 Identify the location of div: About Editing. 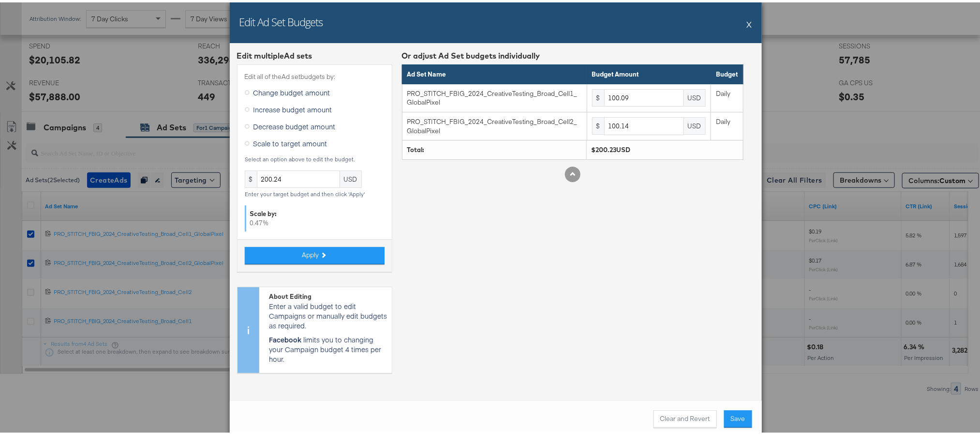
(328, 294).